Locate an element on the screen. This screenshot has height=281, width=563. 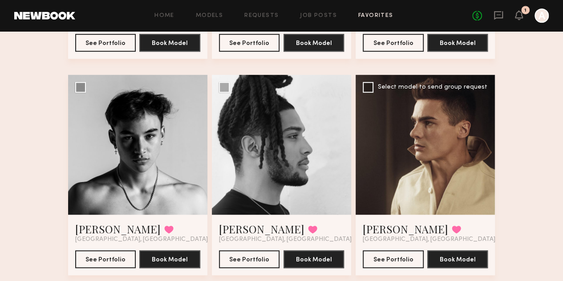
a: A is located at coordinates (541, 16).